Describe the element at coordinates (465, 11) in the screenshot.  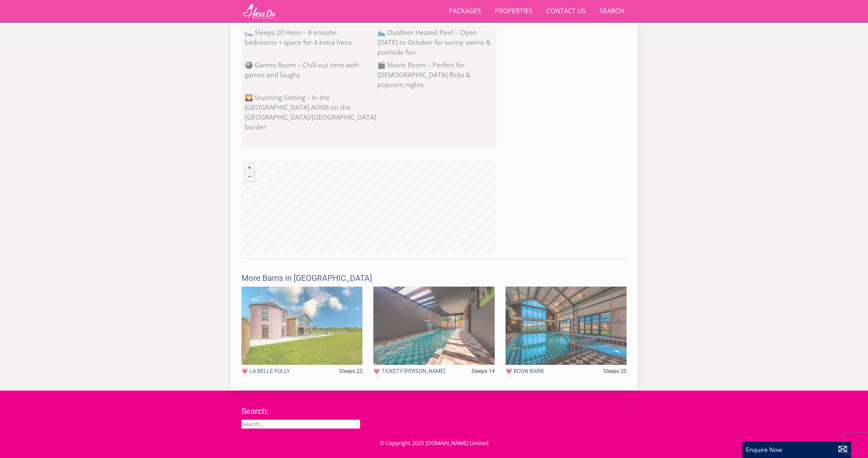
I see `a: Packages` at that location.